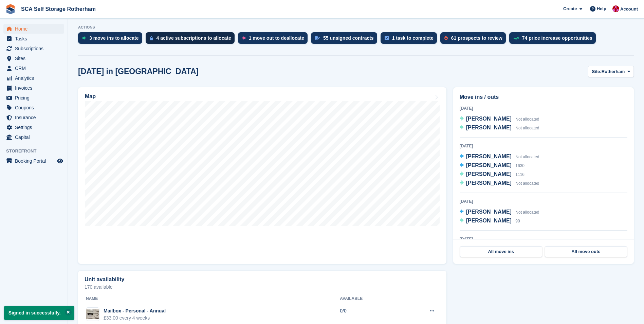 The height and width of the screenshot is (324, 644). I want to click on span: Storefront, so click(37, 151).